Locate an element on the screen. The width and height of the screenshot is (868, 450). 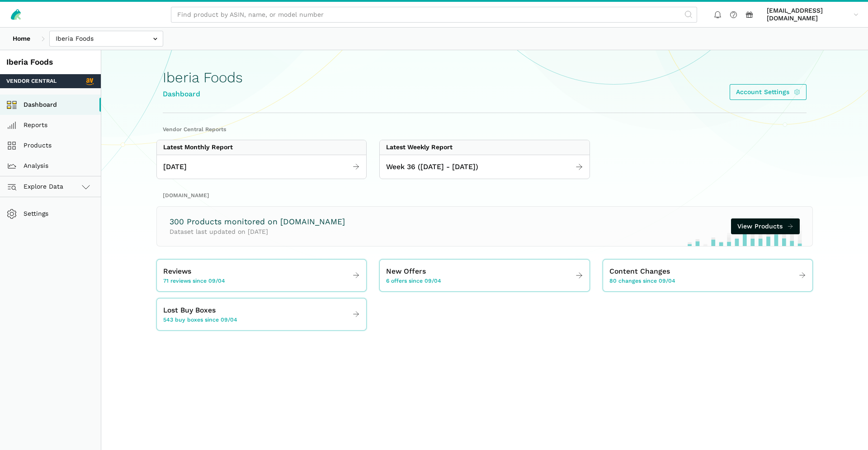
a: Home is located at coordinates (21, 39).